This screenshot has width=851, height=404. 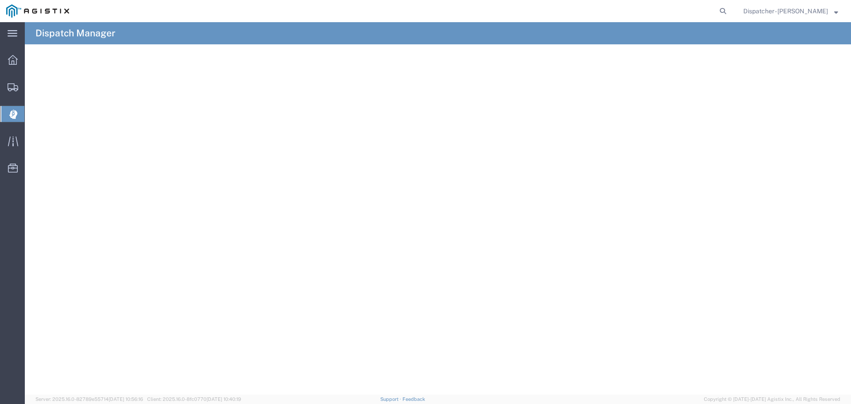 What do you see at coordinates (75, 33) in the screenshot?
I see `h4: Dispatch Manager` at bounding box center [75, 33].